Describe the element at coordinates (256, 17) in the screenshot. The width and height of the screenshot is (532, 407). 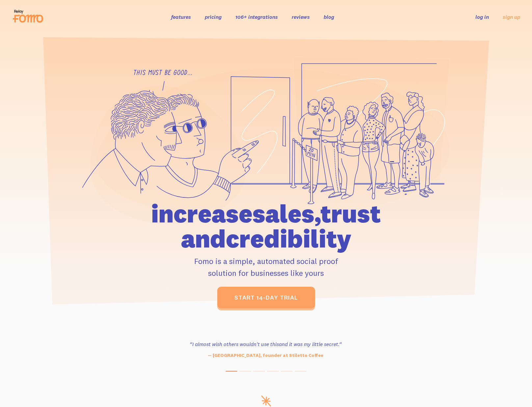
I see `a: 106+ integrations` at that location.